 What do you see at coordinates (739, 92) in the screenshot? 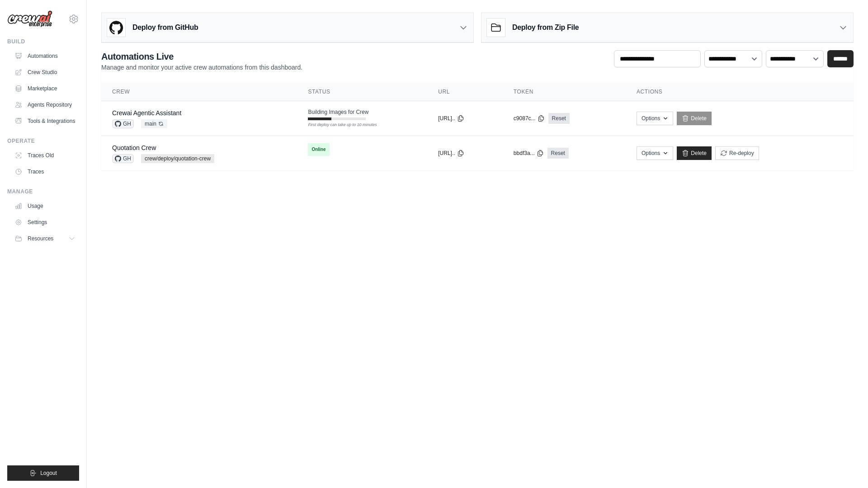
I see `th: Actions` at bounding box center [739, 92].